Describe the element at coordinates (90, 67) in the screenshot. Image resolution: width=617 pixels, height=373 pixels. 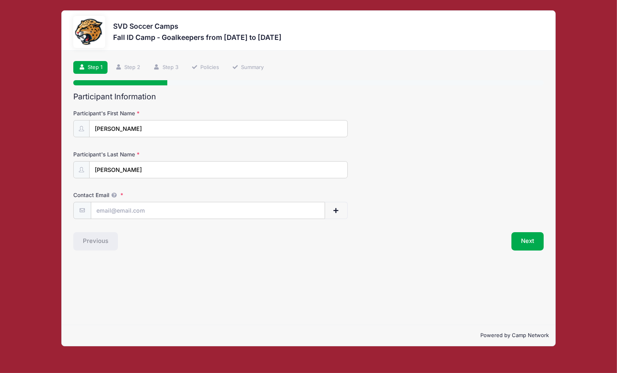
I see `a: Step 1` at that location.